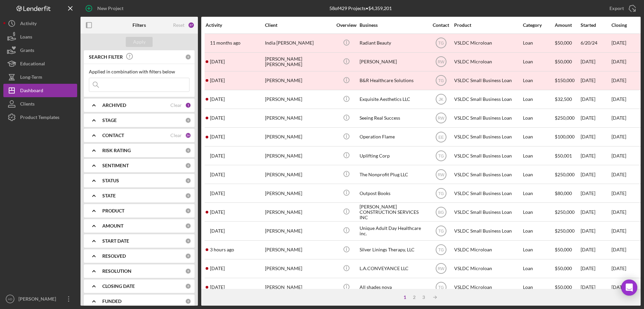  What do you see at coordinates (40, 91) in the screenshot?
I see `button: Dashboard` at bounding box center [40, 91].